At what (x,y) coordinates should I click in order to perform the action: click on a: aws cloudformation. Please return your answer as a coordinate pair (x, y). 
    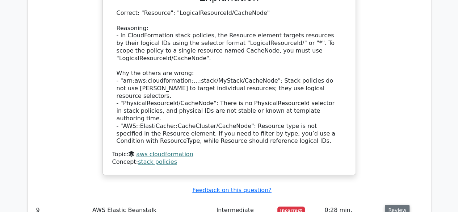
    Looking at the image, I should click on (165, 154).